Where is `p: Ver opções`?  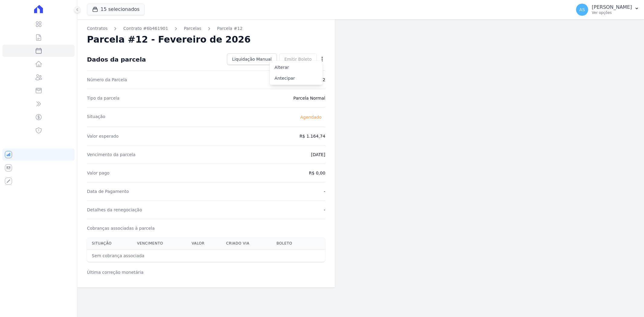
p: Ver opções is located at coordinates (611, 13).